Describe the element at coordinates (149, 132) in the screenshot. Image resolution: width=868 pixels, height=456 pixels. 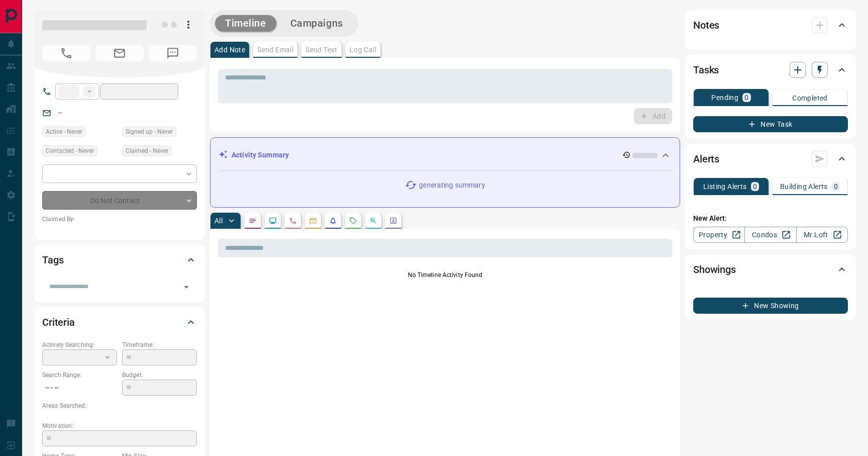
I see `span: Signed up - Never` at that location.